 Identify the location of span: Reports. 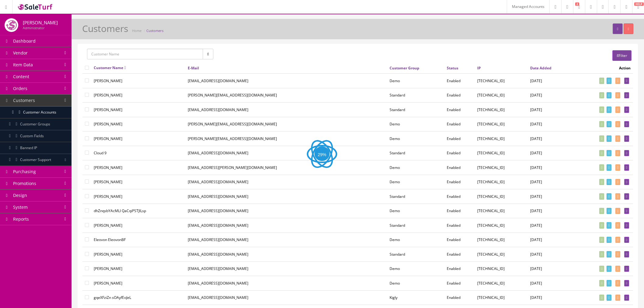
(21, 219).